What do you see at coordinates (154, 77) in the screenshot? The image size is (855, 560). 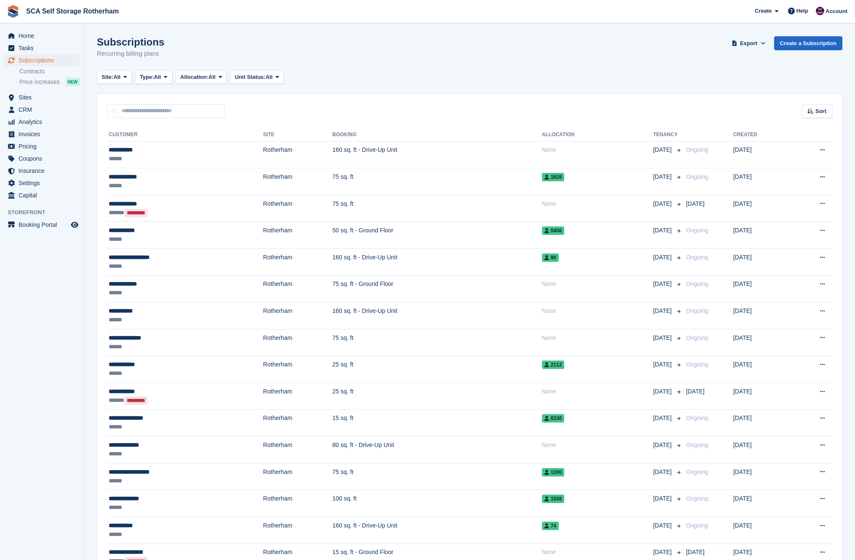 I see `button: Type: All` at bounding box center [154, 77].